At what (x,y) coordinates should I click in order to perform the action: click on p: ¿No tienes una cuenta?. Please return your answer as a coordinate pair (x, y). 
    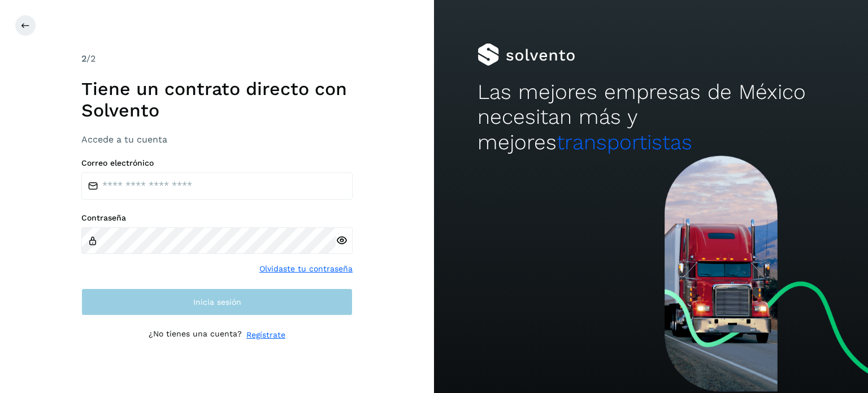
    Looking at the image, I should click on (195, 334).